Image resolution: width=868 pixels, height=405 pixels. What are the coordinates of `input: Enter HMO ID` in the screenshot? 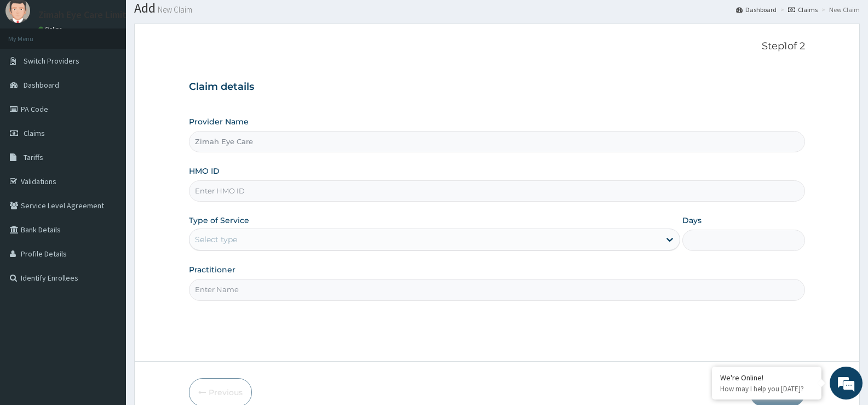 It's located at (497, 190).